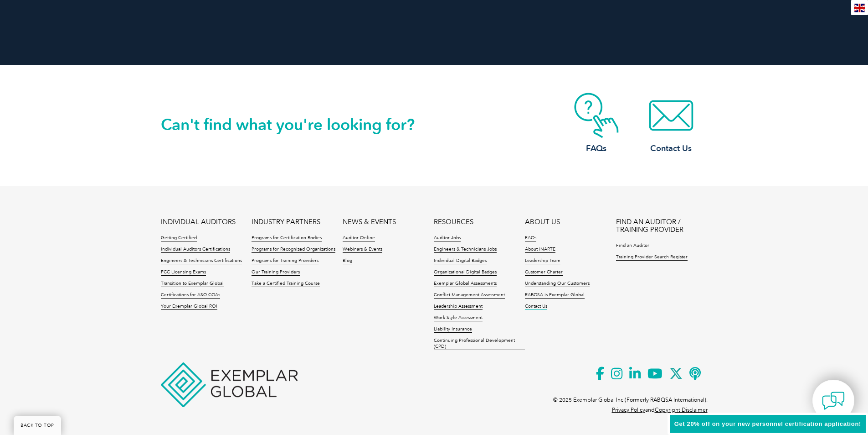 The image size is (868, 435). Describe the element at coordinates (768, 423) in the screenshot. I see `span: Get 20% off on your new personnel certification application!` at that location.